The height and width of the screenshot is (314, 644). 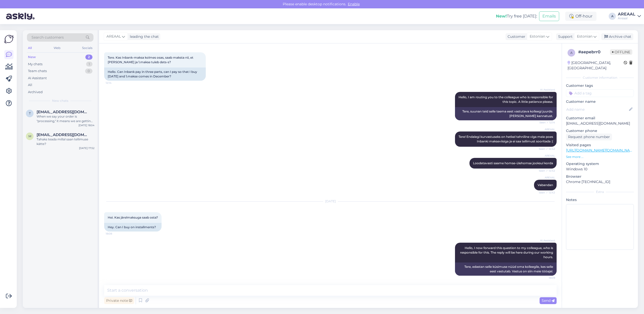 What do you see at coordinates (627, 14) in the screenshot?
I see `div: AREAAL` at bounding box center [627, 14].